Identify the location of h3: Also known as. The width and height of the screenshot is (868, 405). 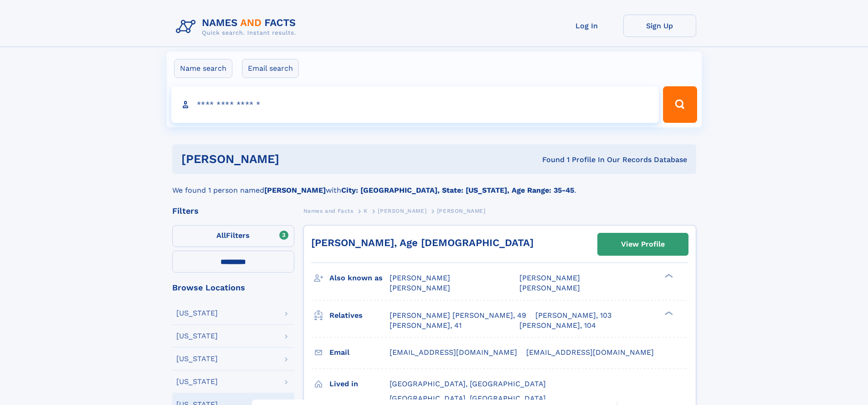
(360, 278).